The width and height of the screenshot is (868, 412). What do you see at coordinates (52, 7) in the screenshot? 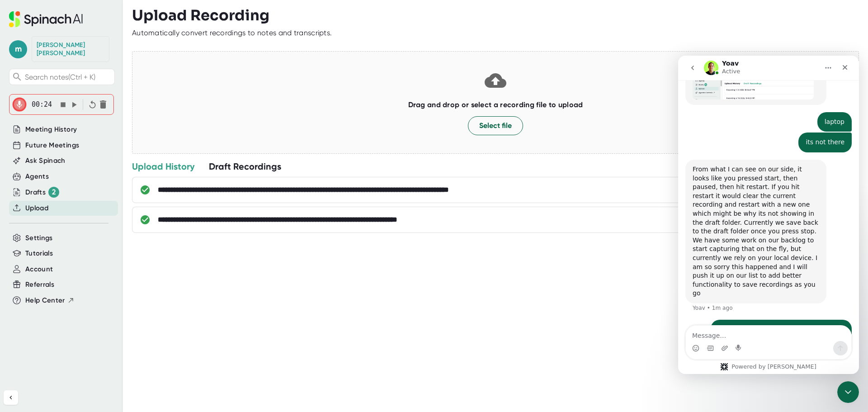
I see `h1: Yoav` at bounding box center [52, 7].